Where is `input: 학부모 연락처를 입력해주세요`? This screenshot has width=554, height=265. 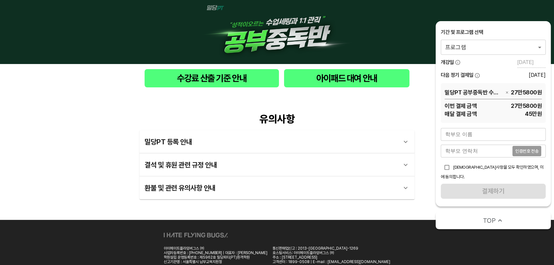 input: 학부모 연락처를 입력해주세요 is located at coordinates (477, 151).